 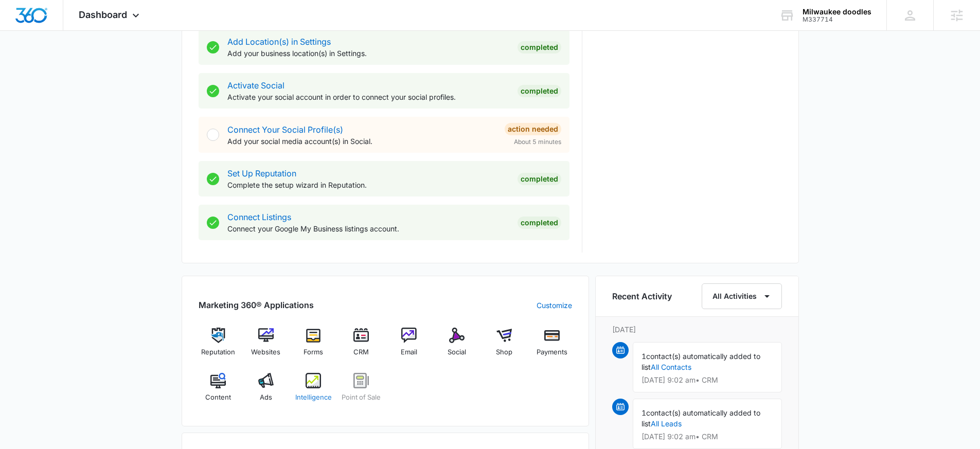 What do you see at coordinates (256, 305) in the screenshot?
I see `h2: Marketing 360® Applications` at bounding box center [256, 305].